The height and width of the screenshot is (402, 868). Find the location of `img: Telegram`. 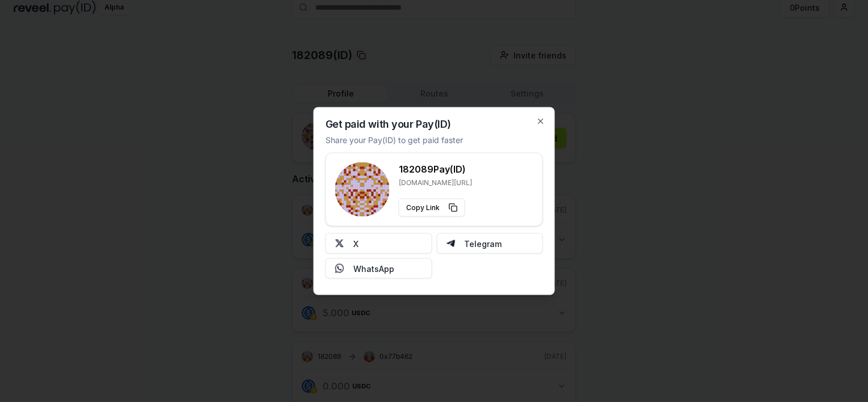

img: Telegram is located at coordinates (450, 243).